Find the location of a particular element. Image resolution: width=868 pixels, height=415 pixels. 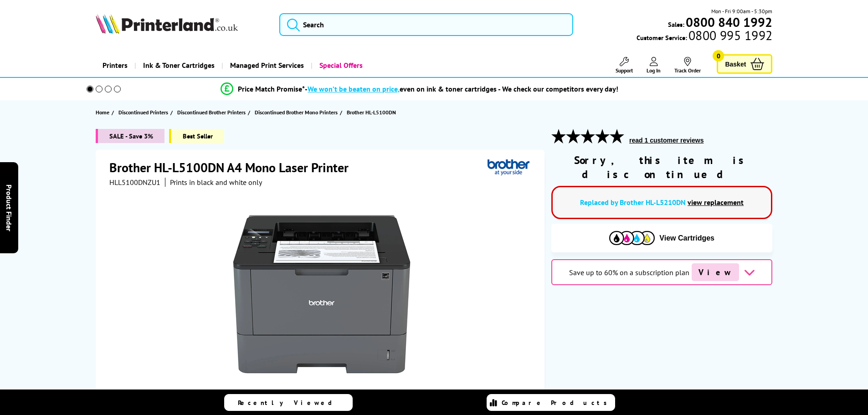

a: Home is located at coordinates (104, 112).